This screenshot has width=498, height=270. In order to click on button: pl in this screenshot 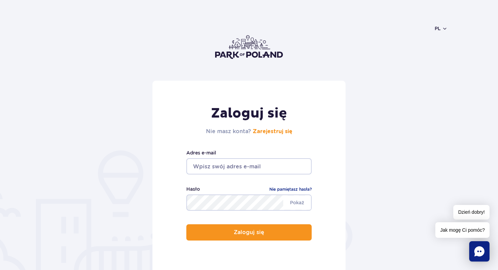, I will do `click(442, 28)`.